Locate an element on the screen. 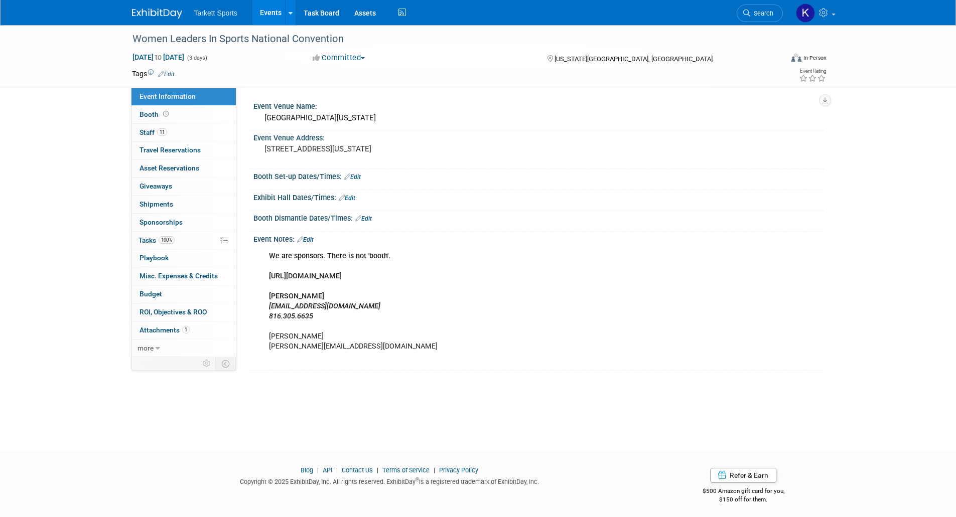 This screenshot has width=956, height=517. a: Blog is located at coordinates (307, 470).